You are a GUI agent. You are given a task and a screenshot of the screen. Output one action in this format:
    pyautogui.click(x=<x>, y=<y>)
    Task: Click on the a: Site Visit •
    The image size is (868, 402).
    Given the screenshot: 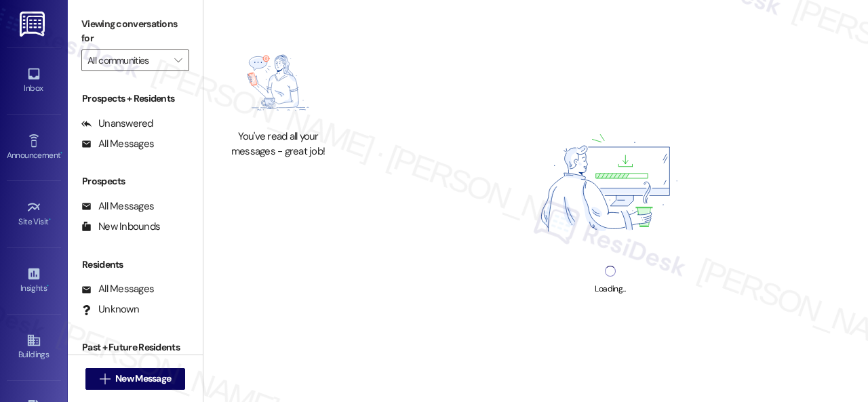 What is the action you would take?
    pyautogui.click(x=34, y=214)
    